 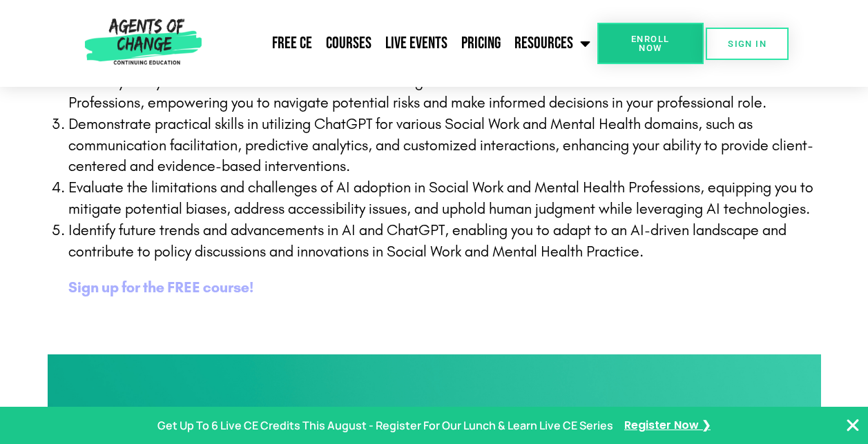 I want to click on button: Close Banner, so click(x=852, y=426).